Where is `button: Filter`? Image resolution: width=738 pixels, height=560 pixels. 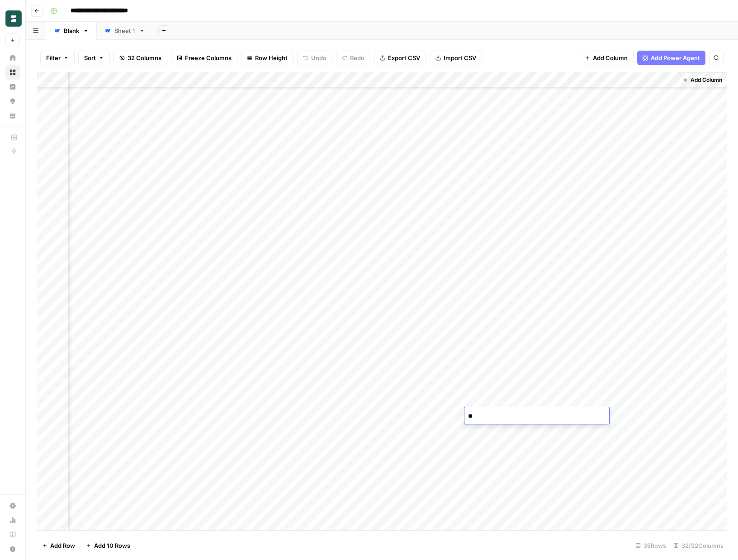
button: Filter is located at coordinates (58, 58).